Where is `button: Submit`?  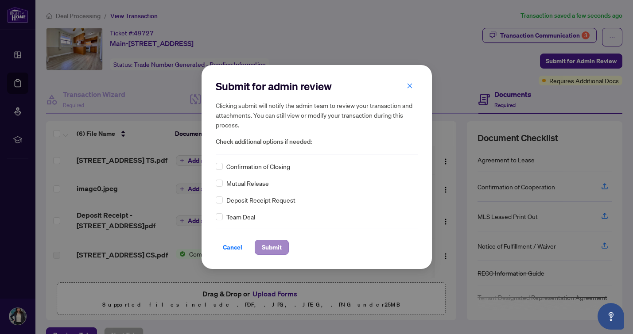
button: Submit is located at coordinates (271, 248).